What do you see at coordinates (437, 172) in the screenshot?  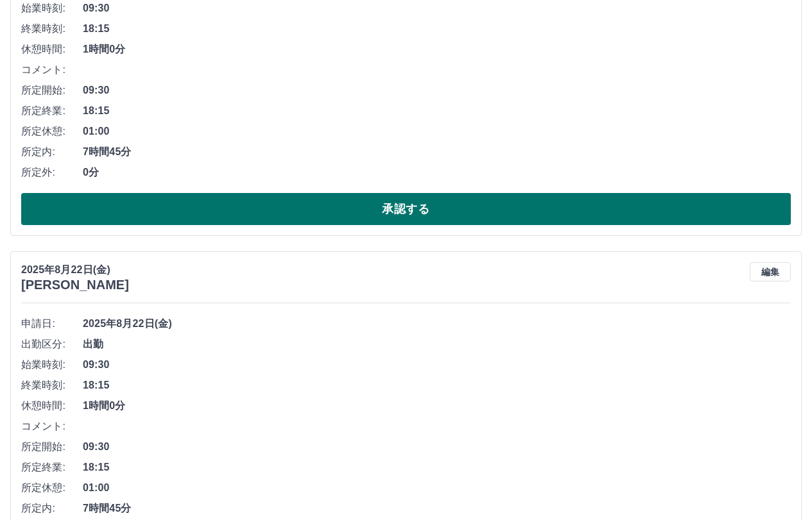 I see `span: 0分` at bounding box center [437, 172].